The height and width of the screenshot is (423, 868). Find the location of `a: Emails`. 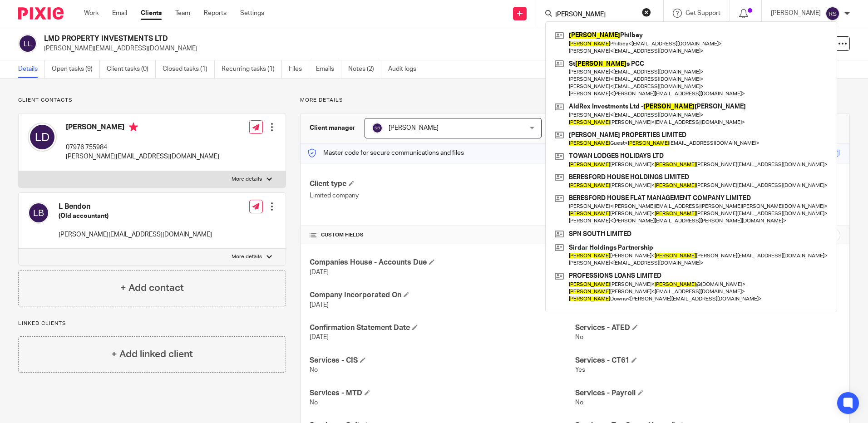

a: Emails is located at coordinates (329, 69).